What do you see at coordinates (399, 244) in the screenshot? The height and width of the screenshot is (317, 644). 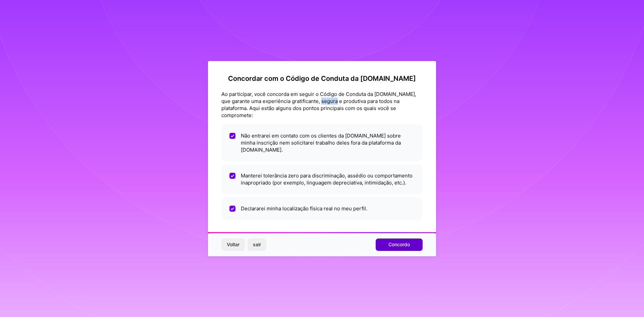 I see `button: Concordo` at bounding box center [399, 244].